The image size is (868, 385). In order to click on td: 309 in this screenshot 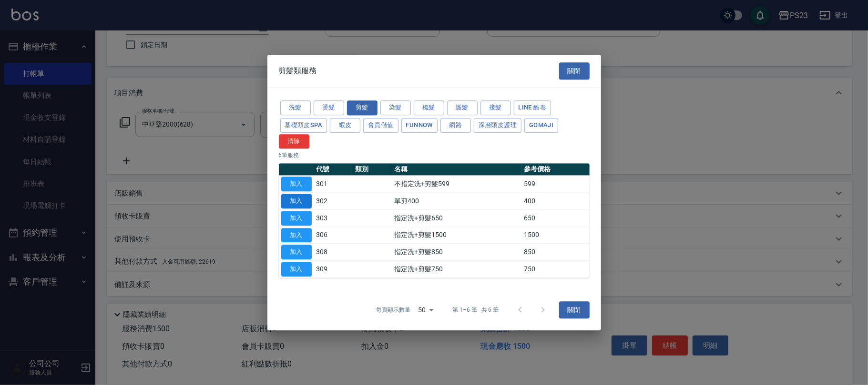, I will do `click(334, 269)`.